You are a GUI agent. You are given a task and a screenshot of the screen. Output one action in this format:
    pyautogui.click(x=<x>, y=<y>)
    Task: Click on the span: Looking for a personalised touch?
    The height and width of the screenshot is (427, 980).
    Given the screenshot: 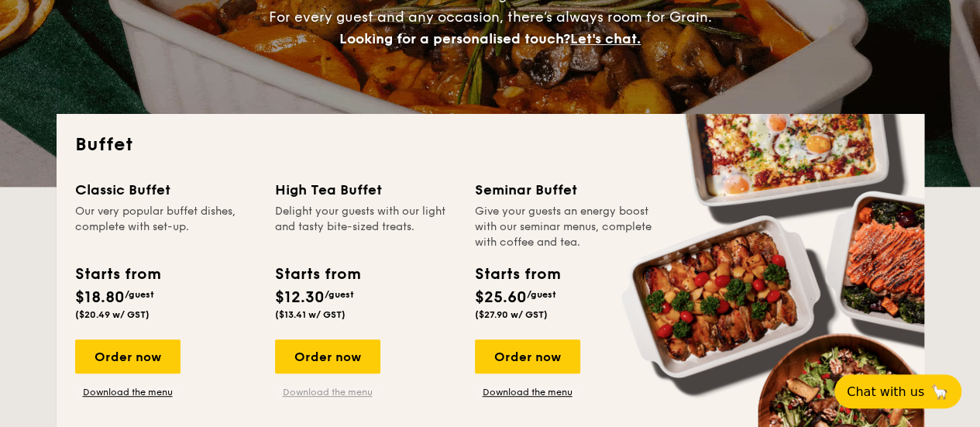 What is the action you would take?
    pyautogui.click(x=455, y=39)
    